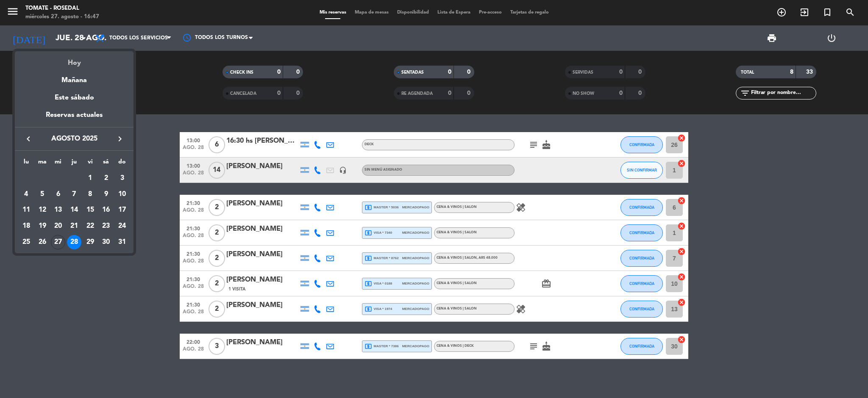 The image size is (868, 398). I want to click on td: 14 de agosto de 2025, so click(74, 210).